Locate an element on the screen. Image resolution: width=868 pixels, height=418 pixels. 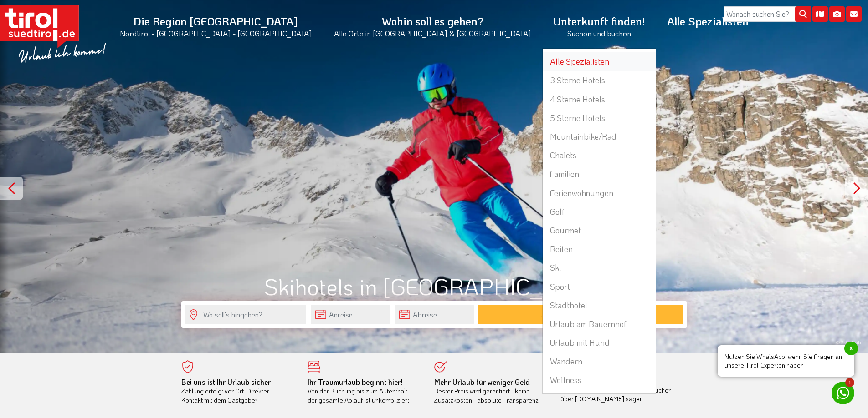
div: Bester Preis wird garantiert - keine Zusatzkosten - absolute Transparenz is located at coordinates (491, 391).